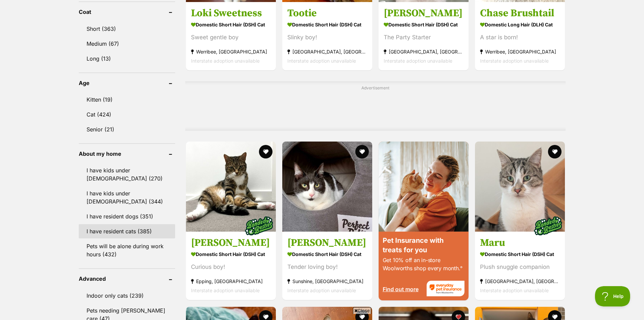 The image size is (644, 320). Describe the element at coordinates (520, 243) in the screenshot. I see `h3: Maru` at that location.